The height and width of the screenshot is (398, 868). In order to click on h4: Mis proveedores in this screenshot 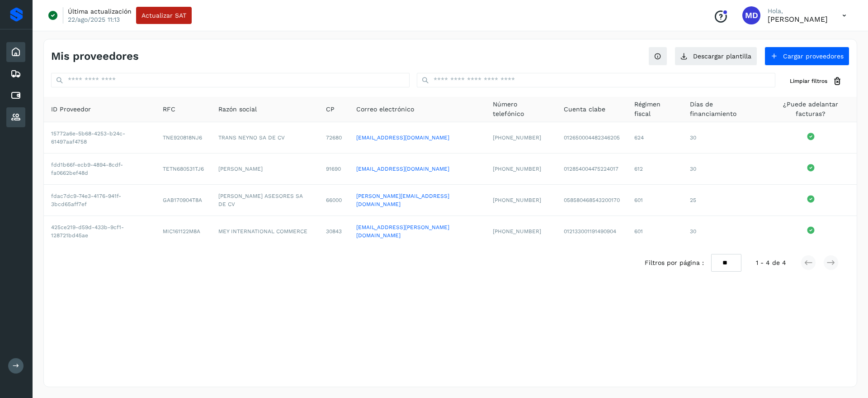, I will do `click(95, 56)`.